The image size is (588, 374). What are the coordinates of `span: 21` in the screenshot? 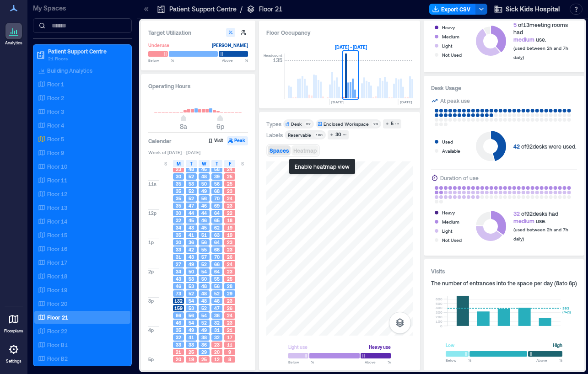 It's located at (179, 352).